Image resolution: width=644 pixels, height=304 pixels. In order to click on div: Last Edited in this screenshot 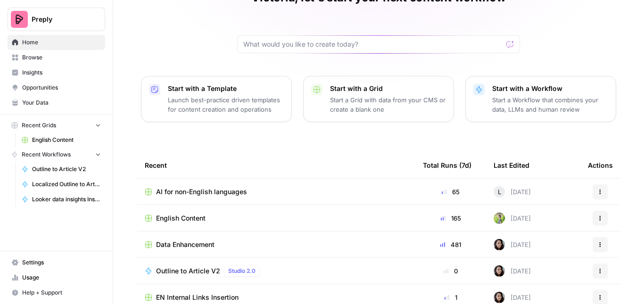, I will do `click(511, 165)`.